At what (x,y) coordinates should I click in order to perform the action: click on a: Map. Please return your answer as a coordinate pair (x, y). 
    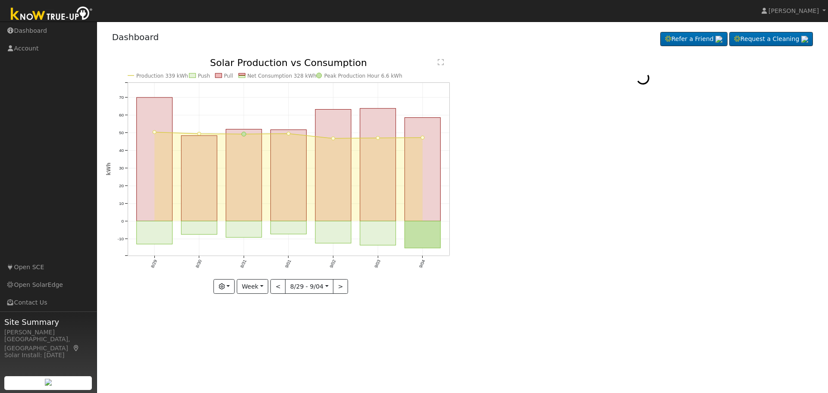
    Looking at the image, I should click on (76, 348).